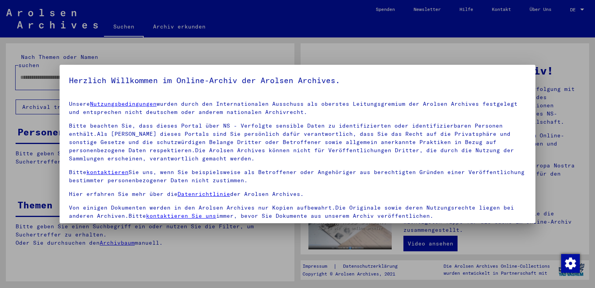 Image resolution: width=595 pixels, height=288 pixels. What do you see at coordinates (181, 216) in the screenshot?
I see `a: kontaktieren Sie uns` at bounding box center [181, 216].